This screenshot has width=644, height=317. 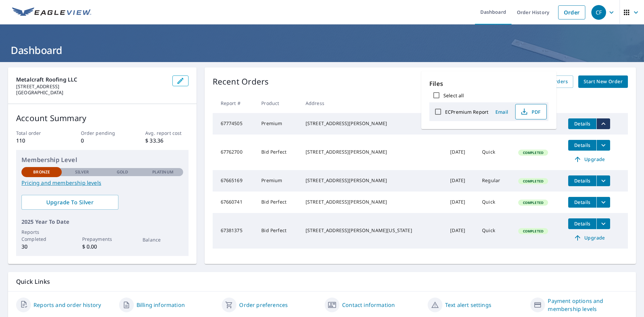 I want to click on p: Bronze, so click(x=41, y=172).